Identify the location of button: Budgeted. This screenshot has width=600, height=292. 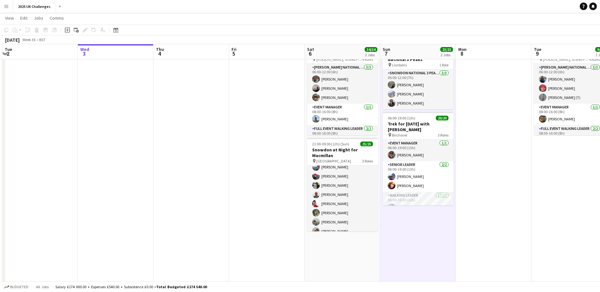
(16, 287).